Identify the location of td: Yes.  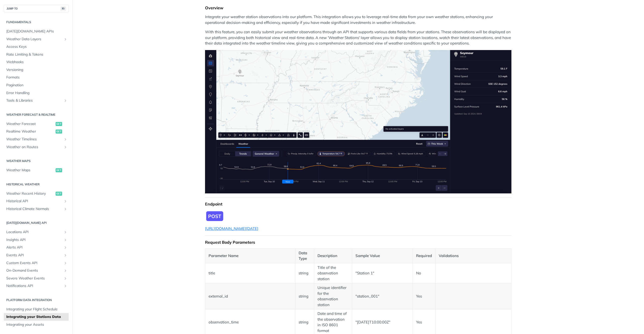
(424, 296).